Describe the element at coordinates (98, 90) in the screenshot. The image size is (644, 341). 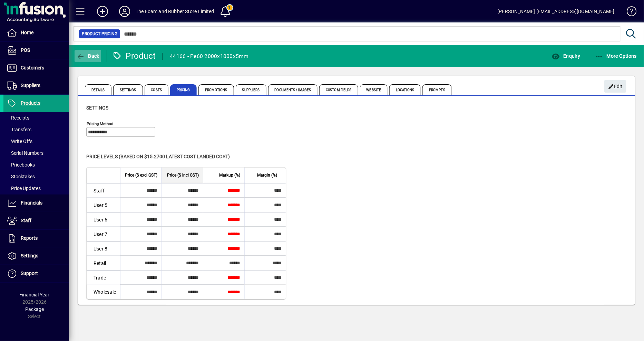
I see `span: Details` at that location.